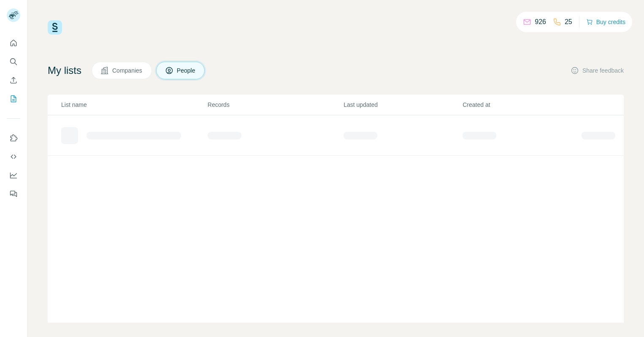  Describe the element at coordinates (568, 22) in the screenshot. I see `p: 25` at that location.